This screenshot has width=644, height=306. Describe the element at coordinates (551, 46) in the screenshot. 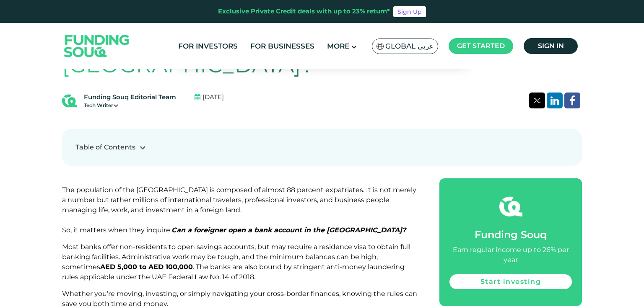

I see `span: Sign in` at that location.